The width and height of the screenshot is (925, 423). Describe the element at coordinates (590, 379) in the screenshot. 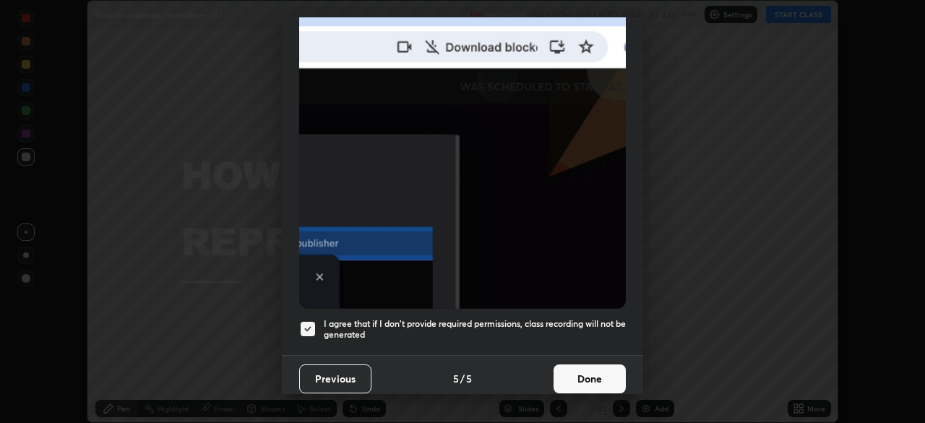

I see `button: Done` at that location.